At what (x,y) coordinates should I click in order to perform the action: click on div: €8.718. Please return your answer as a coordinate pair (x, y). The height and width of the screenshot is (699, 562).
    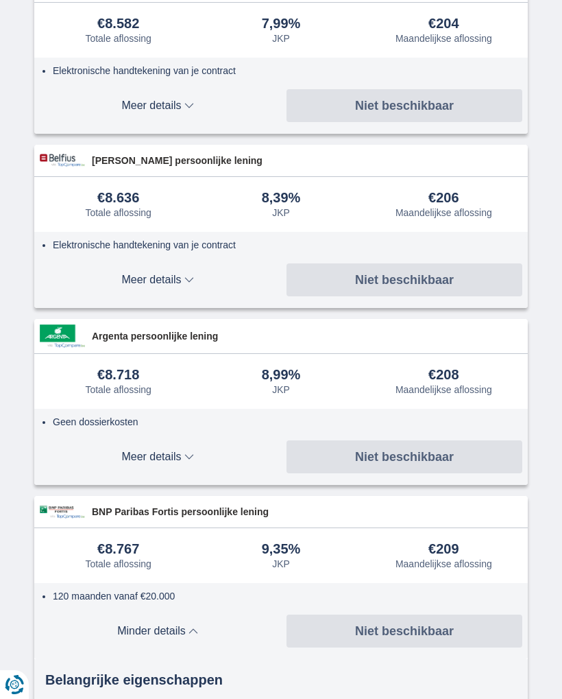
    Looking at the image, I should click on (118, 375).